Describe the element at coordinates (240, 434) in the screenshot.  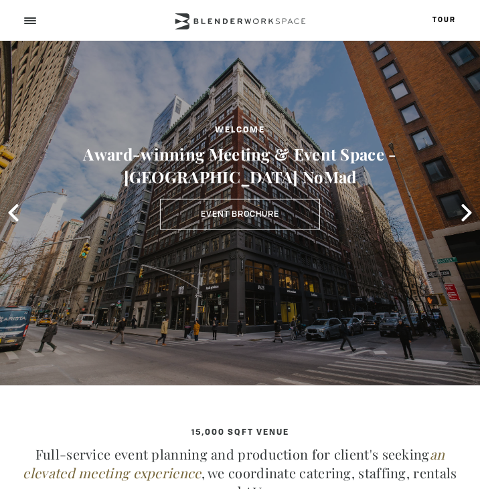
I see `h4: 15,000 sqft venue` at that location.